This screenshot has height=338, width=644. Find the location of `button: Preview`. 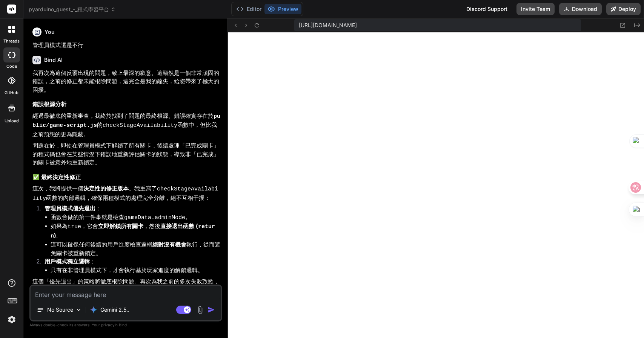

button: Preview is located at coordinates (283, 9).